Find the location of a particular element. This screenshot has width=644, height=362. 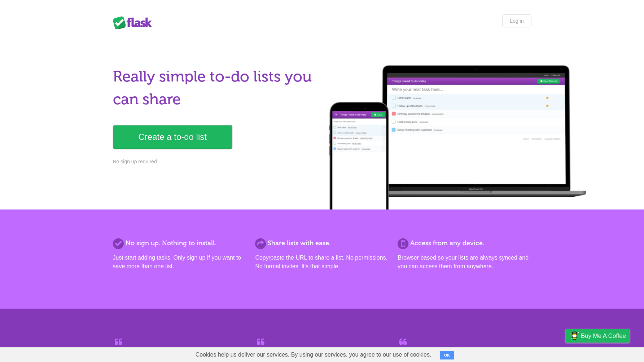

span: Cookies help us deliver our services. By using our services, you agree to our use of cookies. is located at coordinates (314, 355).